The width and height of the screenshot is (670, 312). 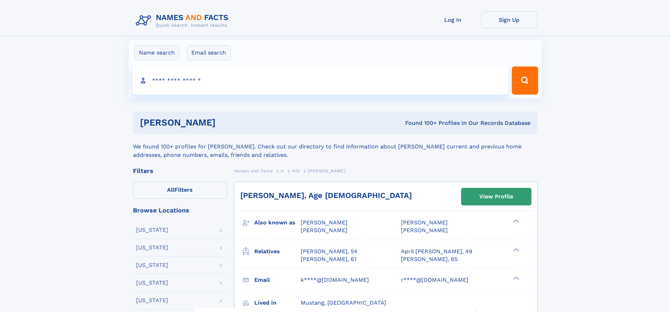 What do you see at coordinates (184, 21) in the screenshot?
I see `img: Logo Names and Facts` at bounding box center [184, 21].